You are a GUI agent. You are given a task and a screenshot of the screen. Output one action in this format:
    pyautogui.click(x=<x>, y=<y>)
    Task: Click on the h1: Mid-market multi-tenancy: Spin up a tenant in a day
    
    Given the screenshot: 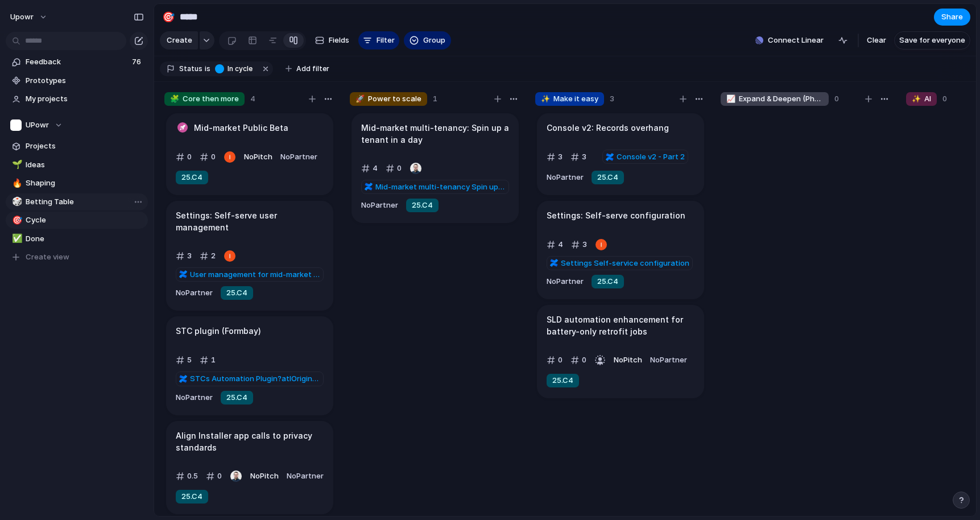 What is the action you would take?
    pyautogui.click(x=435, y=134)
    